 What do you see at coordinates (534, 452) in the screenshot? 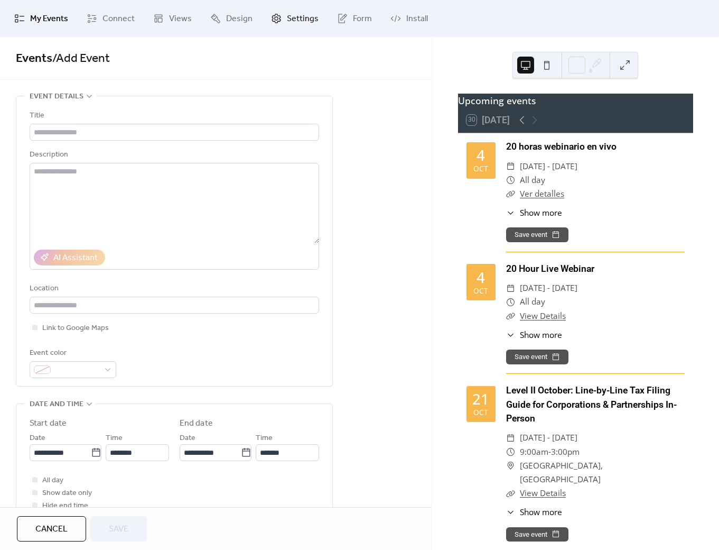
I see `span: 9:00am` at bounding box center [534, 452].